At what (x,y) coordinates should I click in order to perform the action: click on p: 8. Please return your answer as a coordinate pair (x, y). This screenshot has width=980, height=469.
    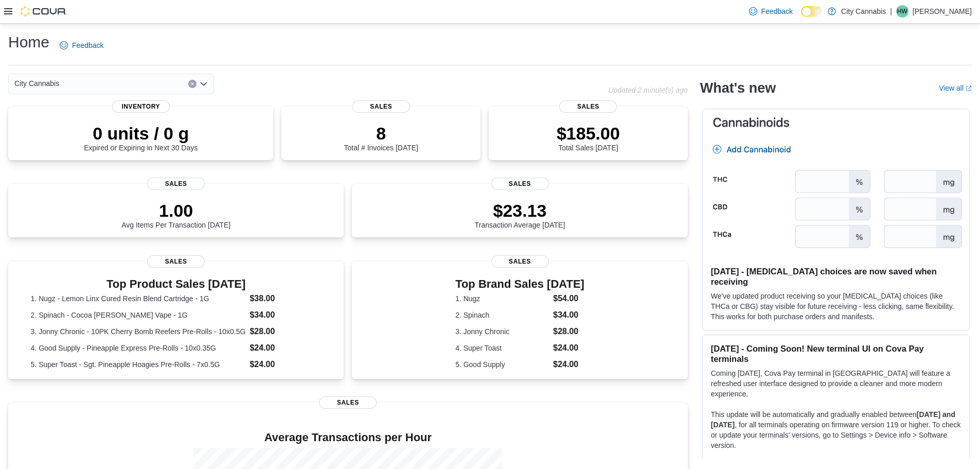
    Looking at the image, I should click on (381, 133).